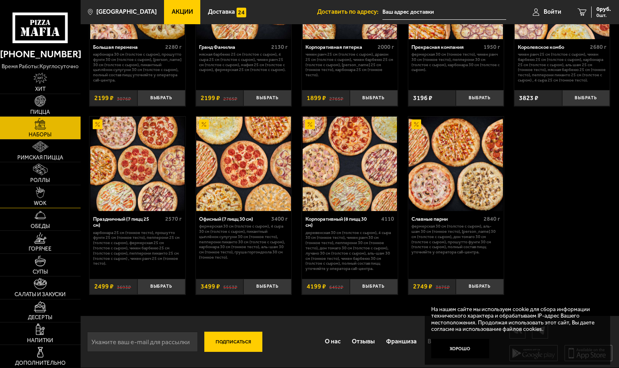 This screenshot has width=619, height=368. I want to click on span: Супы, so click(40, 272).